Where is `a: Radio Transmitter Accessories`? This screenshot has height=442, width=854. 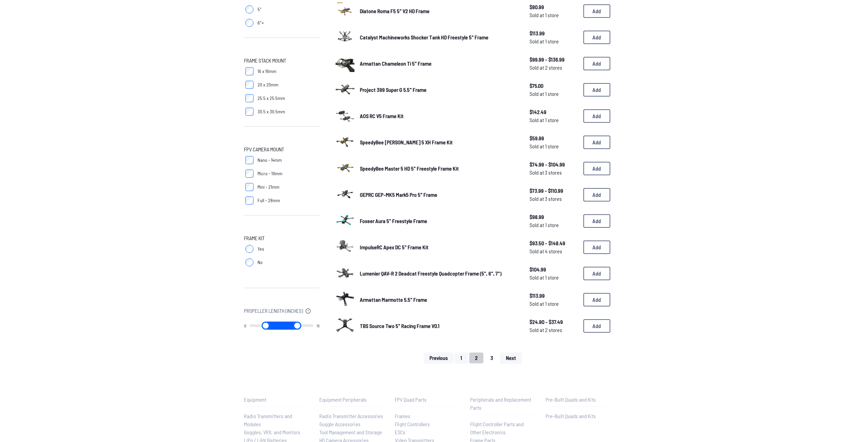 a: Radio Transmitter Accessories is located at coordinates (352, 416).